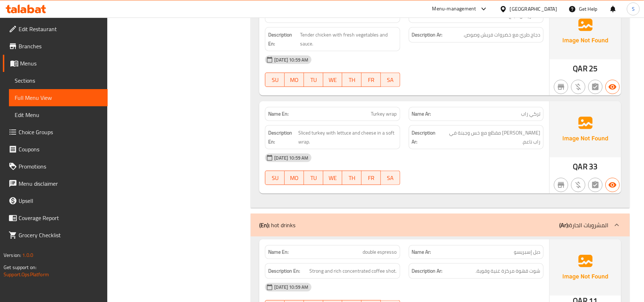  I want to click on span: S, so click(633, 9).